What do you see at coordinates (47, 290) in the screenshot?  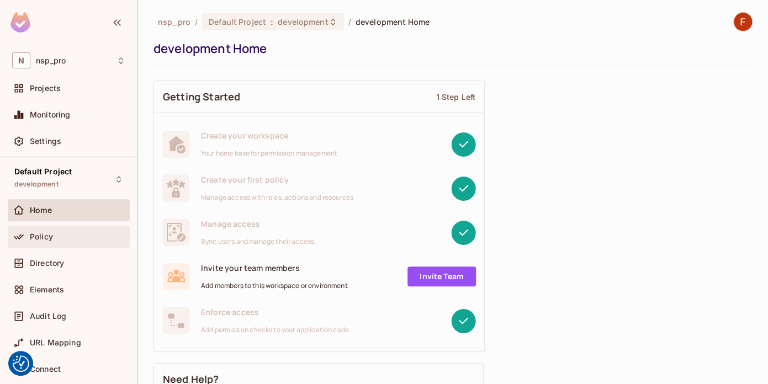 I see `span: Elements` at bounding box center [47, 290].